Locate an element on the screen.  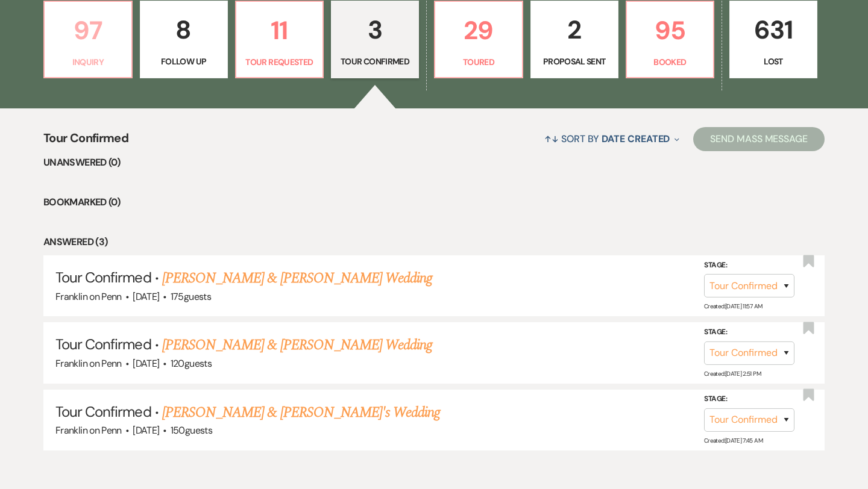
a: 97Inquiry is located at coordinates (88, 40).